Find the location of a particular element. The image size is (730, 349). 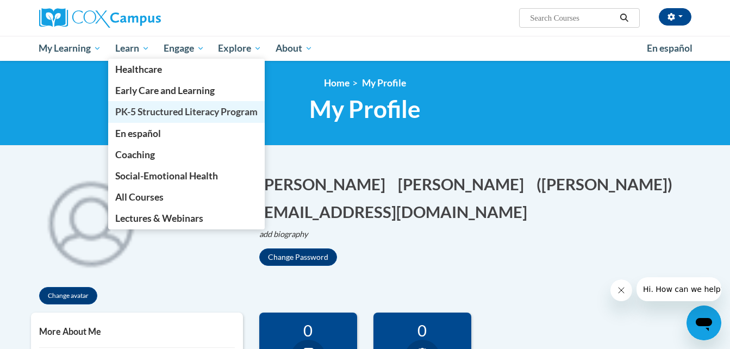

span: Social-Emotional Health is located at coordinates (166, 176).